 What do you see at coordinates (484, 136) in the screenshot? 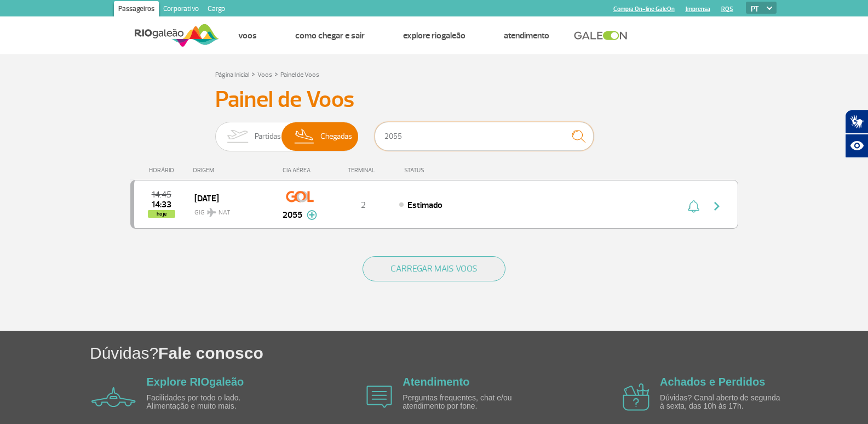
I see `input: Voo, cidade ou cia aérea` at bounding box center [484, 136].